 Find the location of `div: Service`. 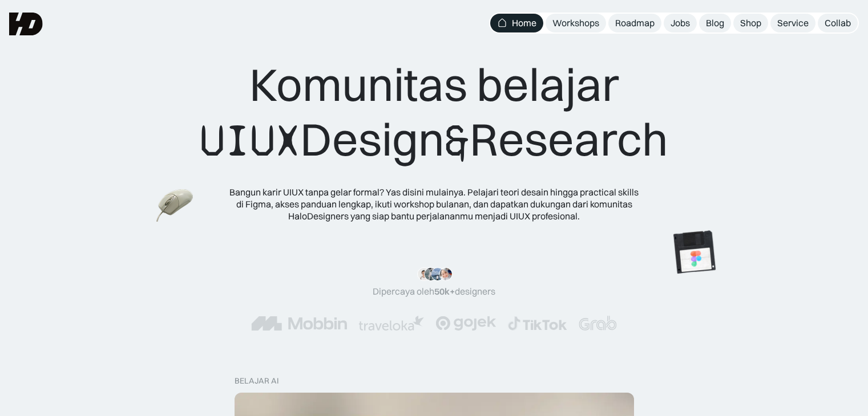

div: Service is located at coordinates (792, 23).